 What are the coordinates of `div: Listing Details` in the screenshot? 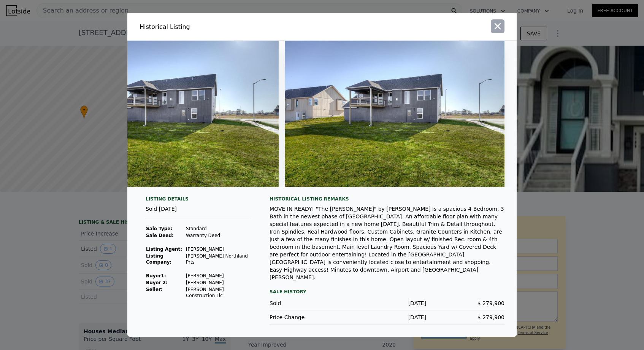 It's located at (198, 200).